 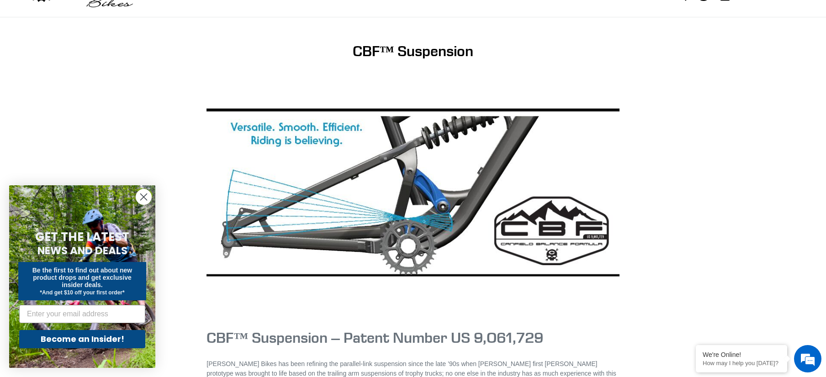 What do you see at coordinates (17, 57) in the screenshot?
I see `div: Navigation go back` at bounding box center [17, 57].